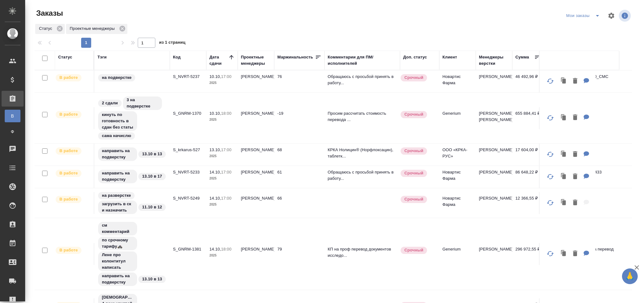 The height and width of the screenshot is (303, 644). Describe the element at coordinates (177, 57) in the screenshot. I see `div: Код` at that location.